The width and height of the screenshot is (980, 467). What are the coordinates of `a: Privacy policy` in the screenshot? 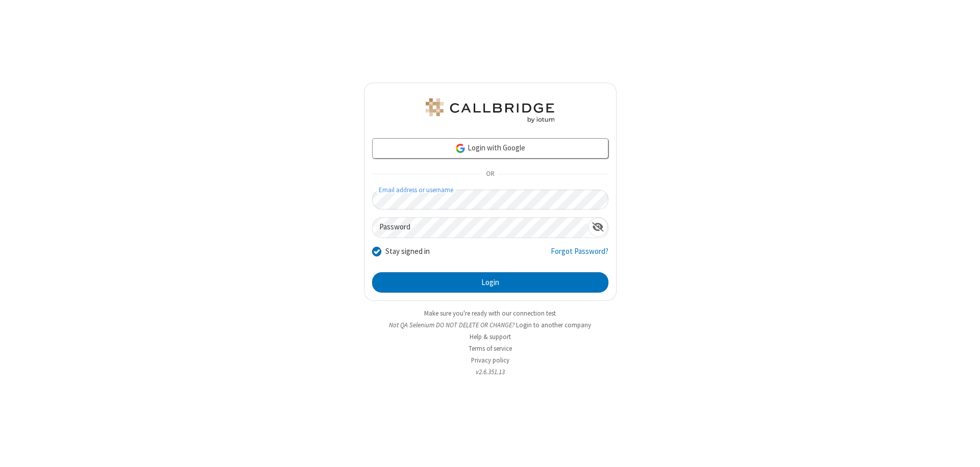 It's located at (490, 360).